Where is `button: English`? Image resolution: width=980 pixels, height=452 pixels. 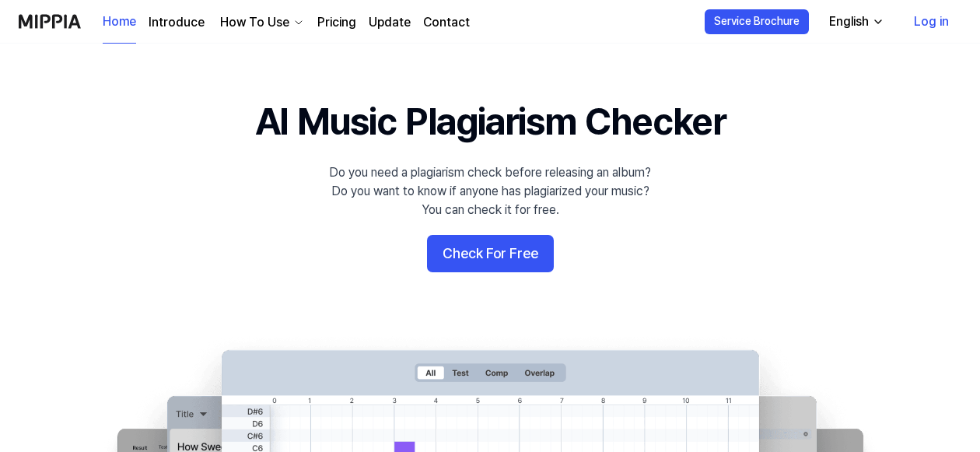
button: English is located at coordinates (854, 22).